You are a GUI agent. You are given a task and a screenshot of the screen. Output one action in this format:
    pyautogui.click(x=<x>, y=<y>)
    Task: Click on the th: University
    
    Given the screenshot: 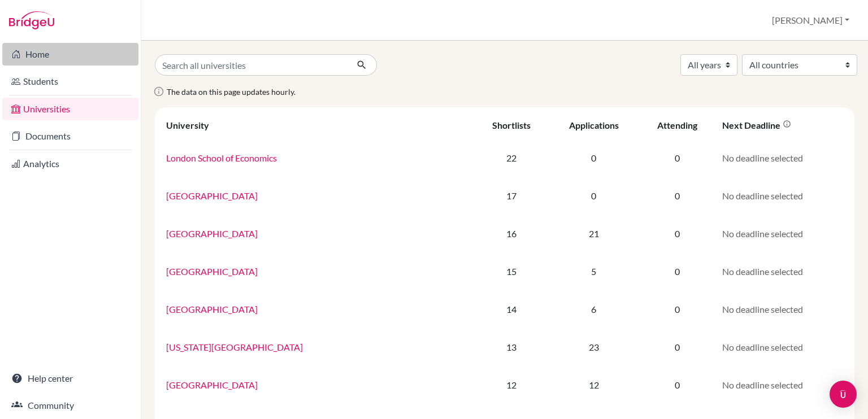 What is the action you would take?
    pyautogui.click(x=317, y=125)
    